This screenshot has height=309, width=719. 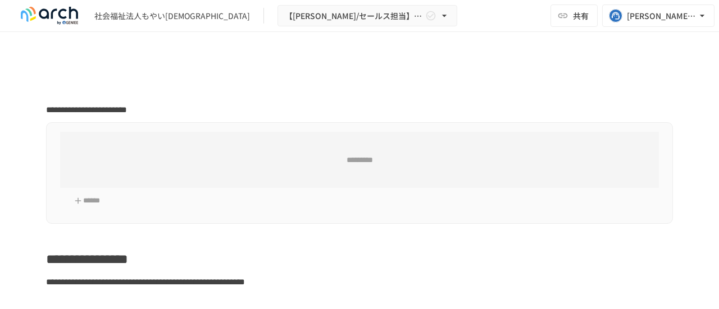 I want to click on span: 共有, so click(x=580, y=16).